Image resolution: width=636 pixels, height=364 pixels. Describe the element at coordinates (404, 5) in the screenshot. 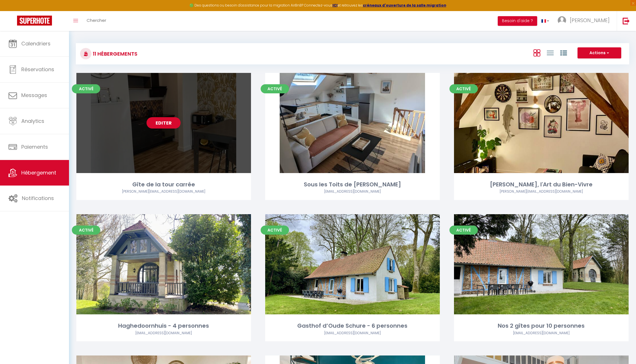

I see `a: créneaux d'ouverture de la salle migration` at that location.